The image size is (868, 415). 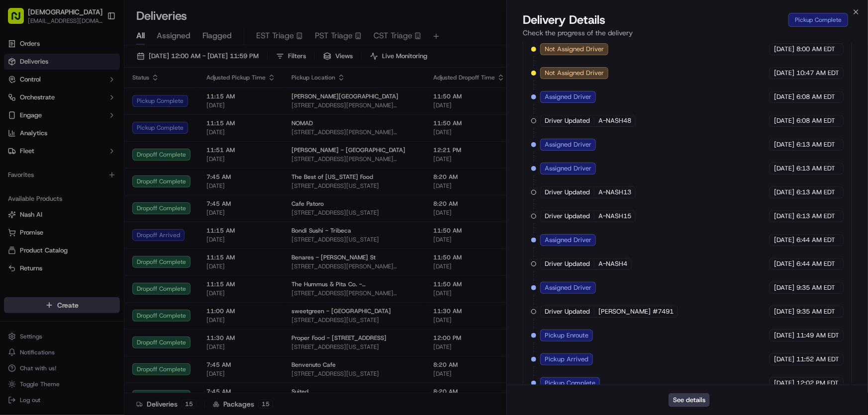 What do you see at coordinates (20, 20) in the screenshot?
I see `img: Nash` at bounding box center [20, 20].